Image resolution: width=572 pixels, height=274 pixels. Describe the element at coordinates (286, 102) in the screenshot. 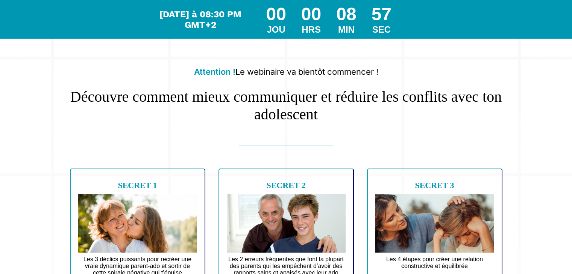

I see `h1: Découvre comment mieux communiquer et réduire les conflits avec ton adolescent` at that location.